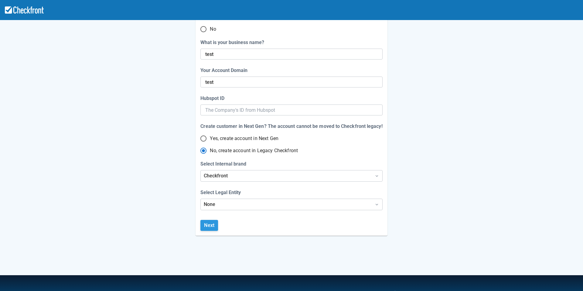 Image resolution: width=583 pixels, height=291 pixels. Describe the element at coordinates (213, 29) in the screenshot. I see `span: No` at that location.